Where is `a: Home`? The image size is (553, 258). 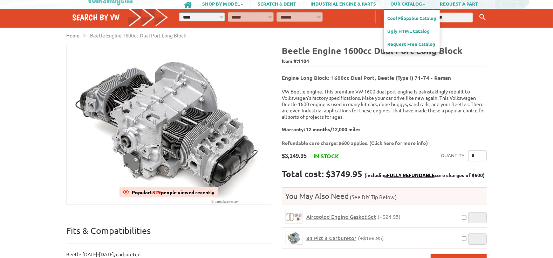 a: Home is located at coordinates (73, 35).